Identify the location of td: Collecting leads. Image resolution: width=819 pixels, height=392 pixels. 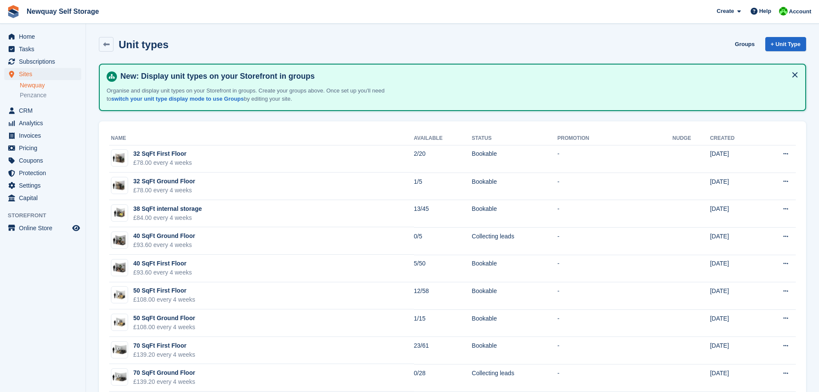
(514, 378).